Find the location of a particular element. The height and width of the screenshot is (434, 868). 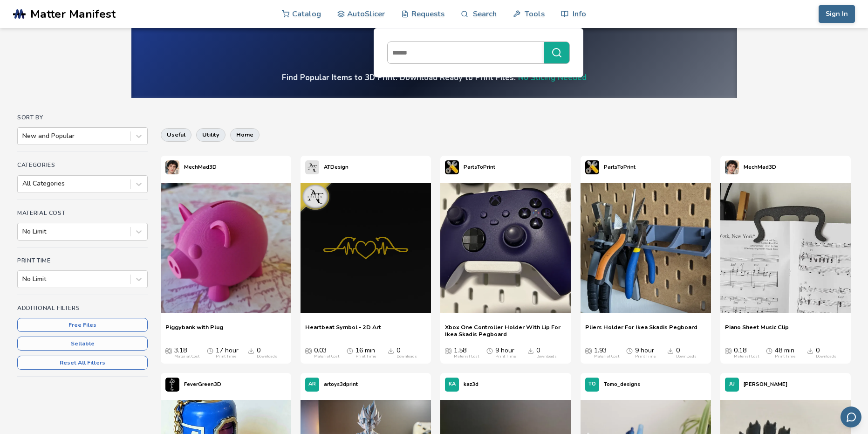

button: Sellable is located at coordinates (82, 343).